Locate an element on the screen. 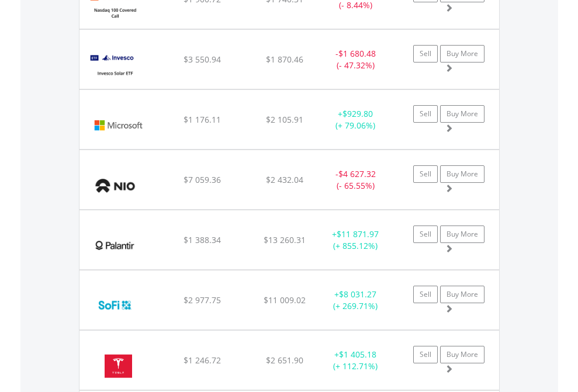  span: $4 627.32 is located at coordinates (357, 174).